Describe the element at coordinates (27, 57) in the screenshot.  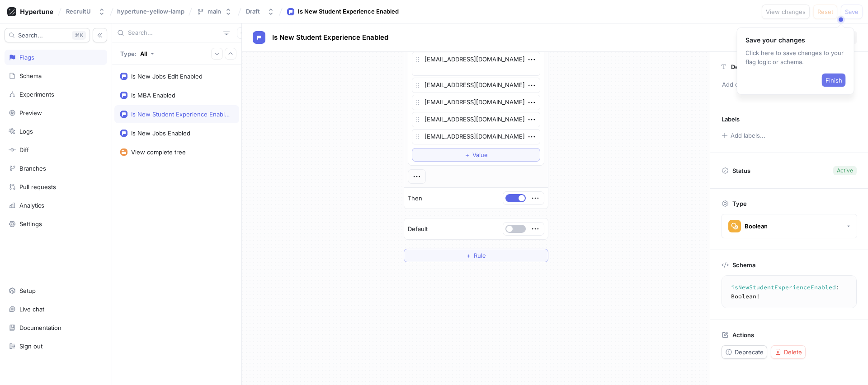
I see `div: Flags` at that location.